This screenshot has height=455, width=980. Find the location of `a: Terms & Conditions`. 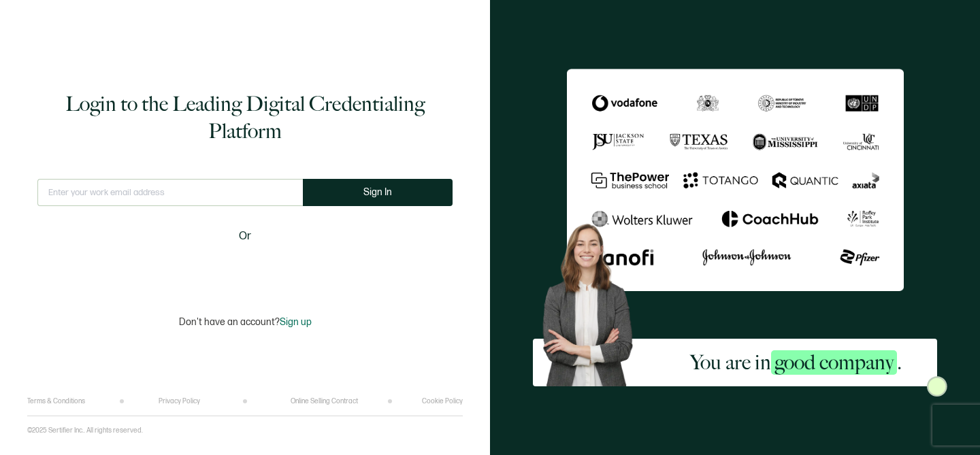

a: Terms & Conditions is located at coordinates (56, 402).